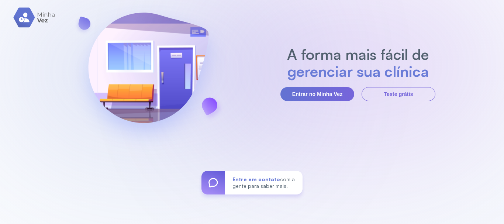  Describe the element at coordinates (256, 179) in the screenshot. I see `span: Entre em contato` at that location.